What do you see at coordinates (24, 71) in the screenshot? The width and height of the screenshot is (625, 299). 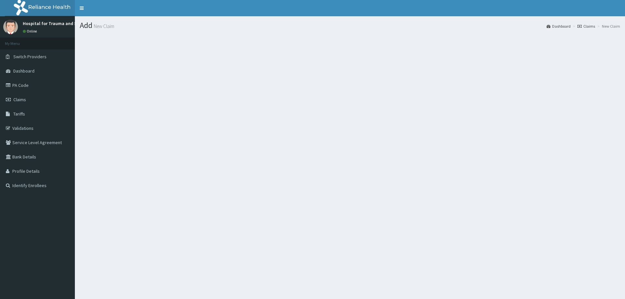 I see `span: Dashboard` at bounding box center [24, 71].